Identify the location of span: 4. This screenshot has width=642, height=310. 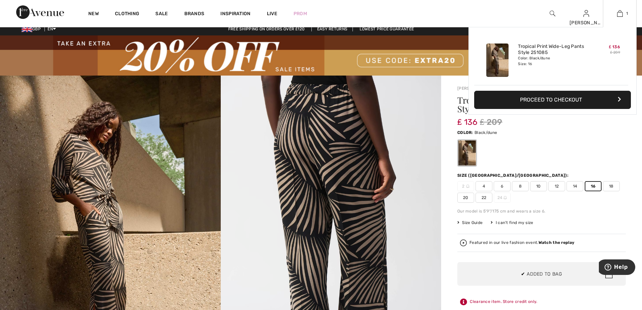
(484, 186).